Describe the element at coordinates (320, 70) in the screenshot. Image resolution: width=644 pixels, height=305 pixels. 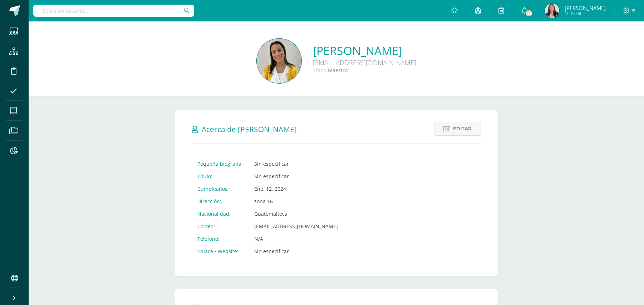
I see `span: Título:` at that location.